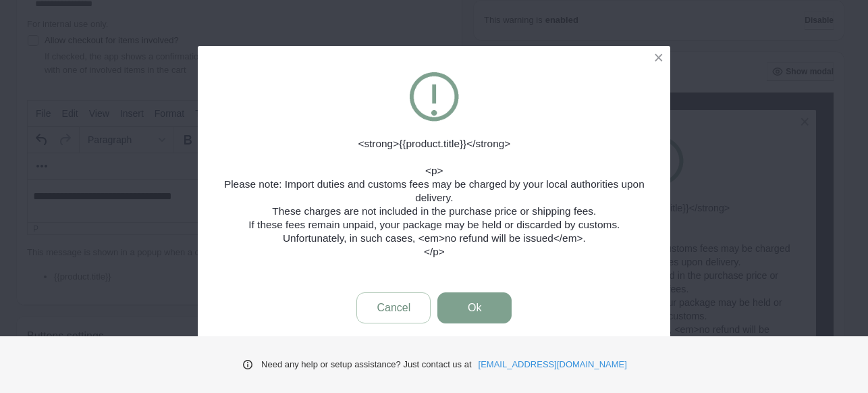 This screenshot has width=868, height=393. I want to click on p: If these fees remain unpaid, your package may be held or discarded by customs., so click(434, 225).